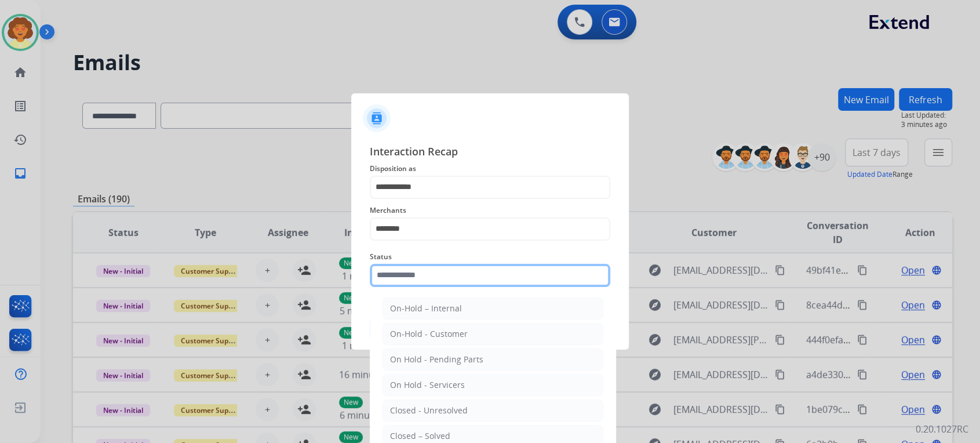  Describe the element at coordinates (490, 153) in the screenshot. I see `span: Interaction Recap` at that location.